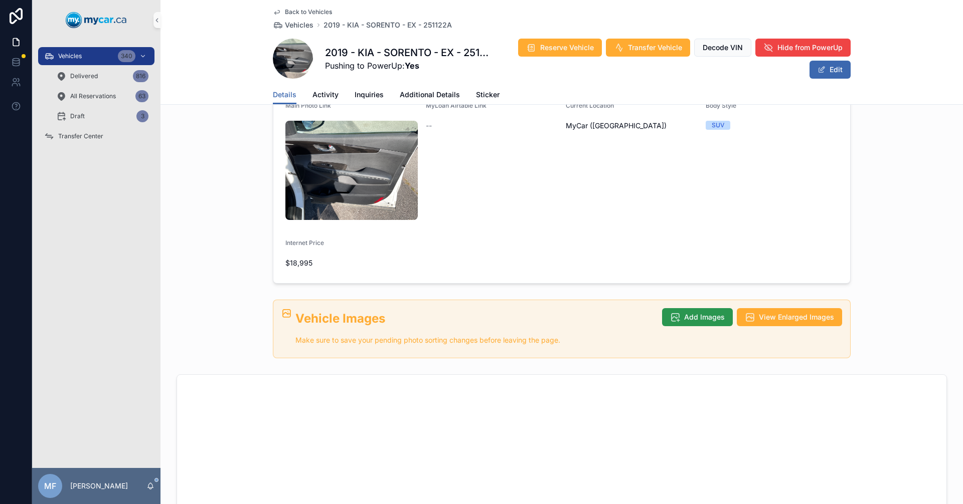  Describe the element at coordinates (142, 116) in the screenshot. I see `div: 3` at that location.